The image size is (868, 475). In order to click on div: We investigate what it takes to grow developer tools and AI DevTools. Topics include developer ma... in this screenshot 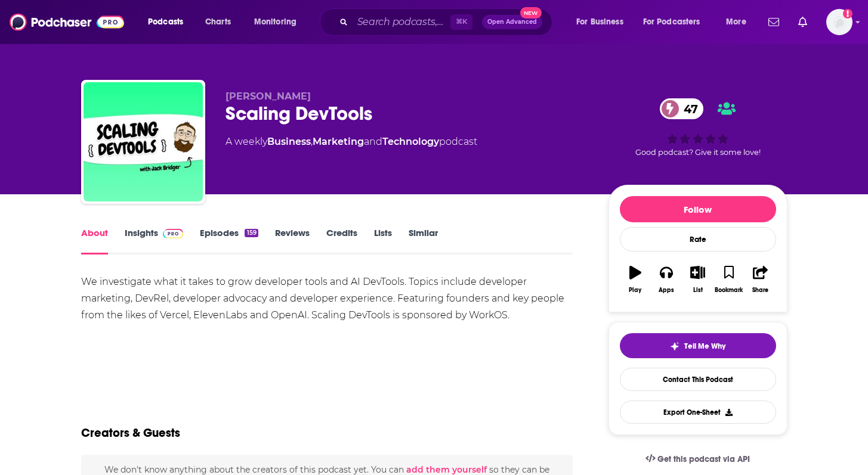, I will do `click(327, 299)`.